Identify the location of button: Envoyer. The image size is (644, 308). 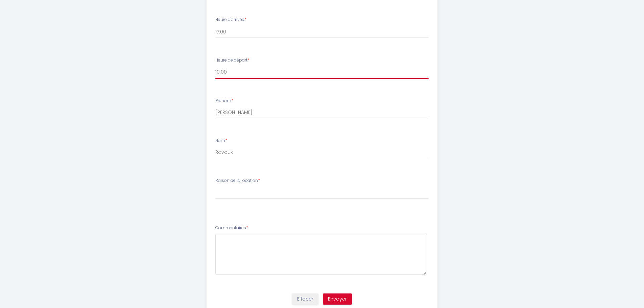
(337, 300).